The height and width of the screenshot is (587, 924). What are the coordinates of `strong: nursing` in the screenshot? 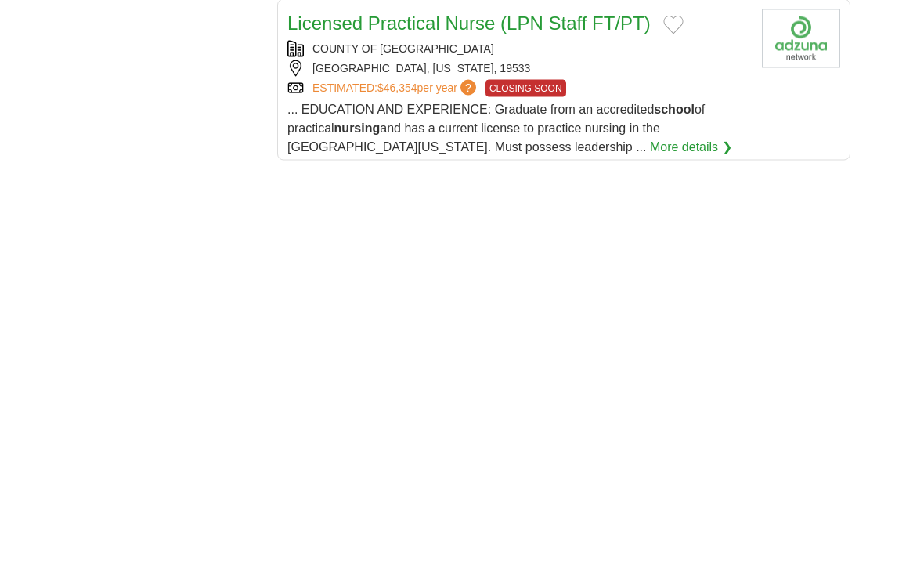 It's located at (357, 128).